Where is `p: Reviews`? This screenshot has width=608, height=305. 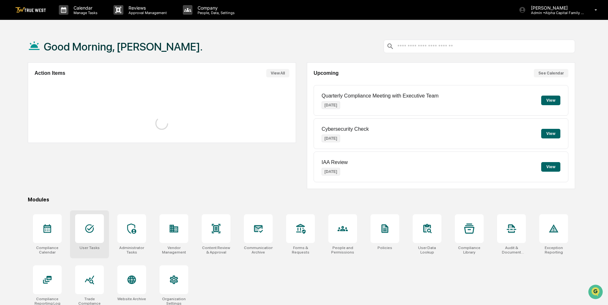
p: Reviews is located at coordinates (147, 8).